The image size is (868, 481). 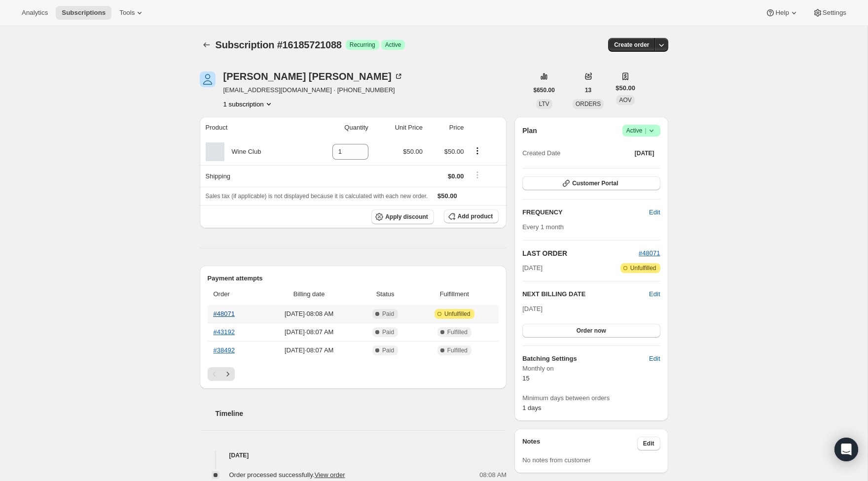 What do you see at coordinates (532, 408) in the screenshot?
I see `span: 1 days` at bounding box center [532, 408].